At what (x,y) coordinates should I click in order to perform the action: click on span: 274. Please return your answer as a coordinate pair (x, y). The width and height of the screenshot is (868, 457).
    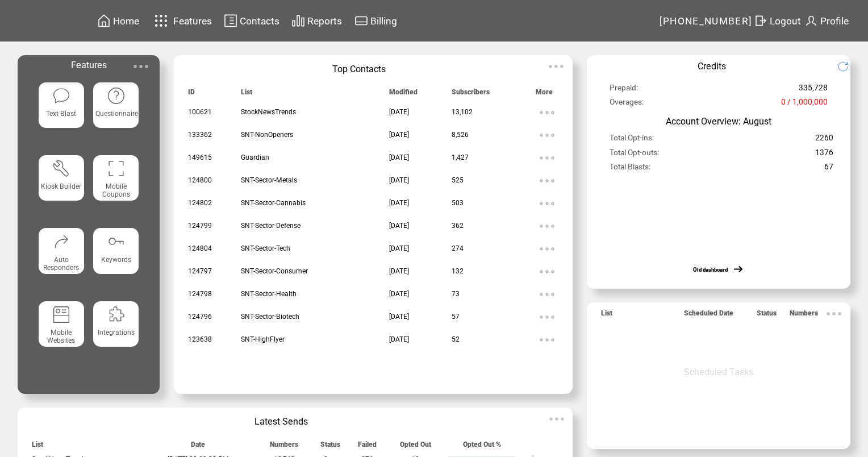
    Looking at the image, I should click on (457, 249).